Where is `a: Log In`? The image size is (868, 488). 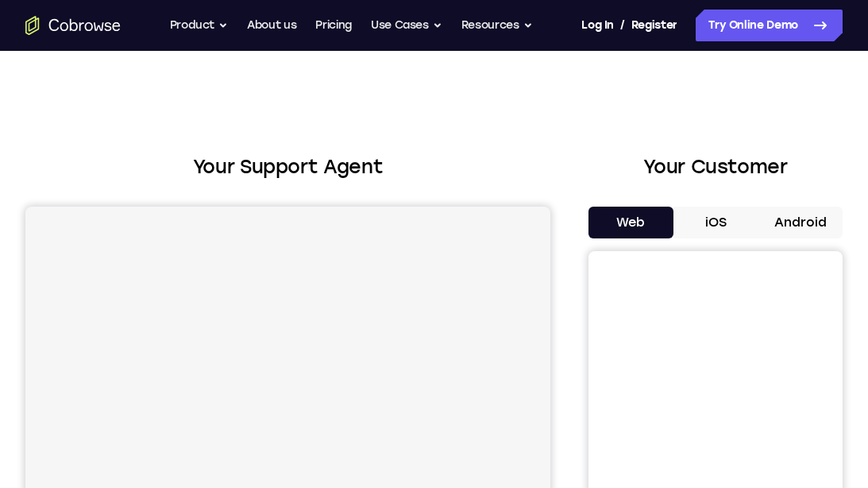 a: Log In is located at coordinates (598, 26).